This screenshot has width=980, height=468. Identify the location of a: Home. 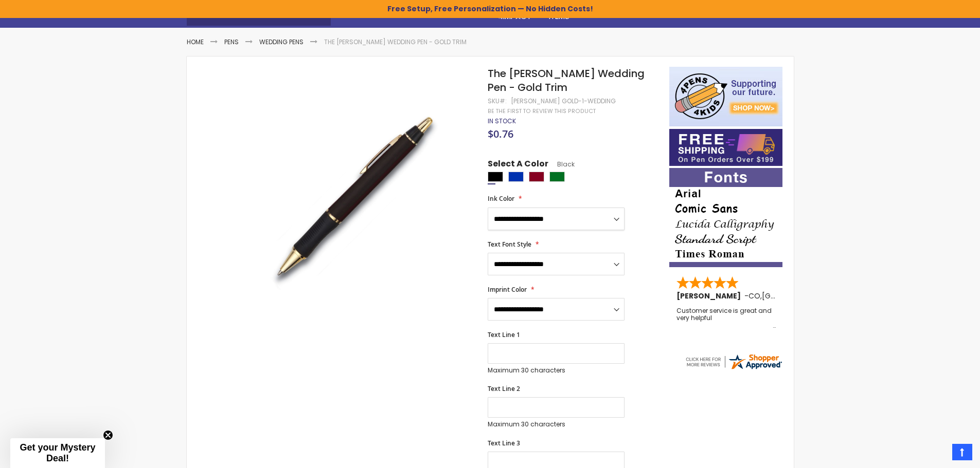
(195, 42).